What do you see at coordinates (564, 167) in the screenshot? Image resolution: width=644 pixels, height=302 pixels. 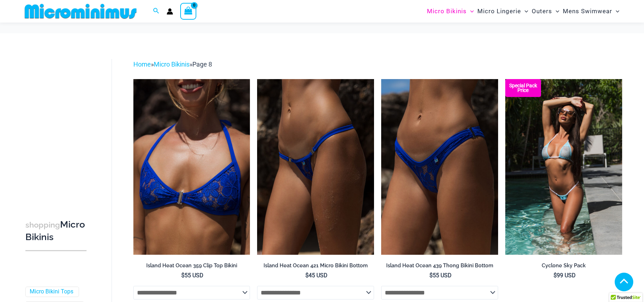 I see `img: Cyclone Sky 318 Top 4275 Bottom 04` at bounding box center [564, 167].